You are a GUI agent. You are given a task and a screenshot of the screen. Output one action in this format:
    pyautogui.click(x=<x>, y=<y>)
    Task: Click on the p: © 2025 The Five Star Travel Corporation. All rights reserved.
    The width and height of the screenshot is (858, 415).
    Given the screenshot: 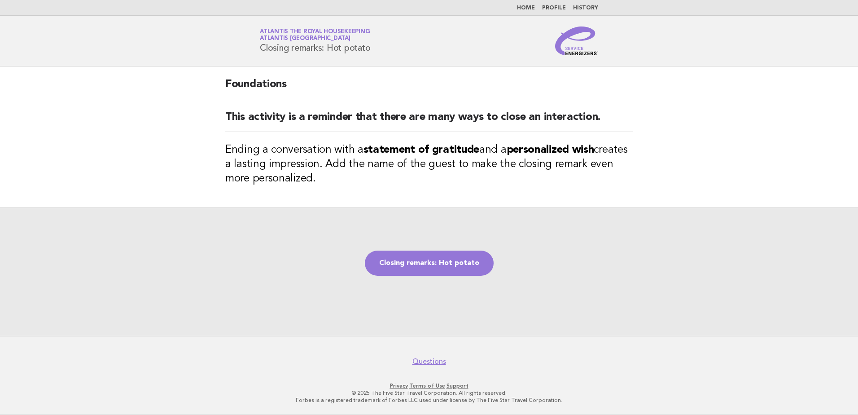 What is the action you would take?
    pyautogui.click(x=429, y=393)
    